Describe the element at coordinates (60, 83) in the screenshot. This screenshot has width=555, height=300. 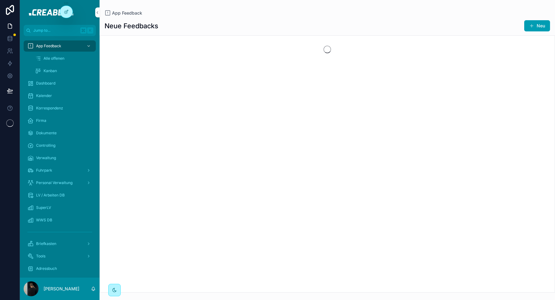
I see `a: Dashboard` at that location.